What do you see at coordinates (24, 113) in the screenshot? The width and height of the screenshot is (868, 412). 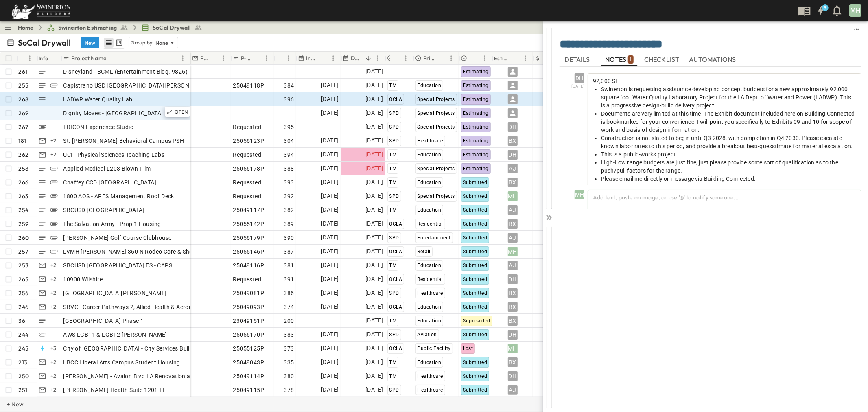 I see `p: 269` at bounding box center [24, 113].